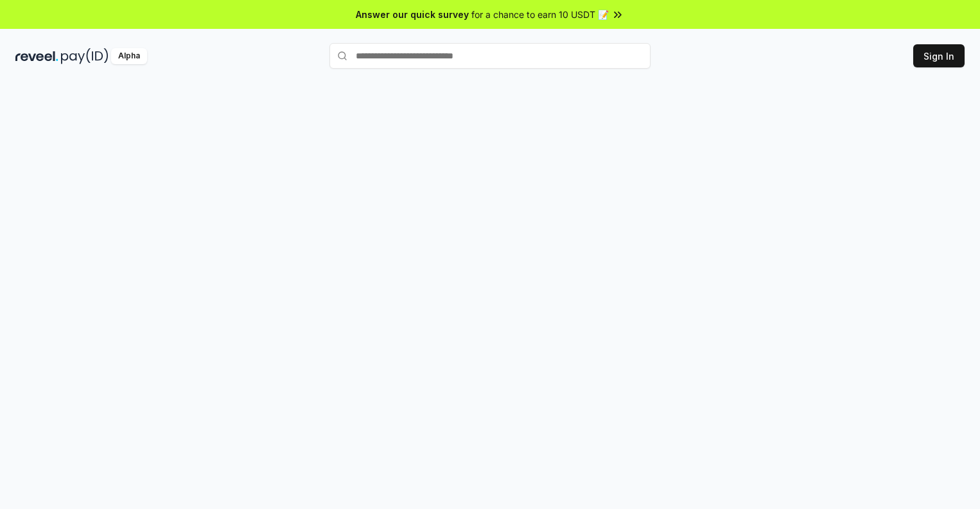 Image resolution: width=980 pixels, height=509 pixels. Describe the element at coordinates (85, 56) in the screenshot. I see `img: pay_id` at that location.